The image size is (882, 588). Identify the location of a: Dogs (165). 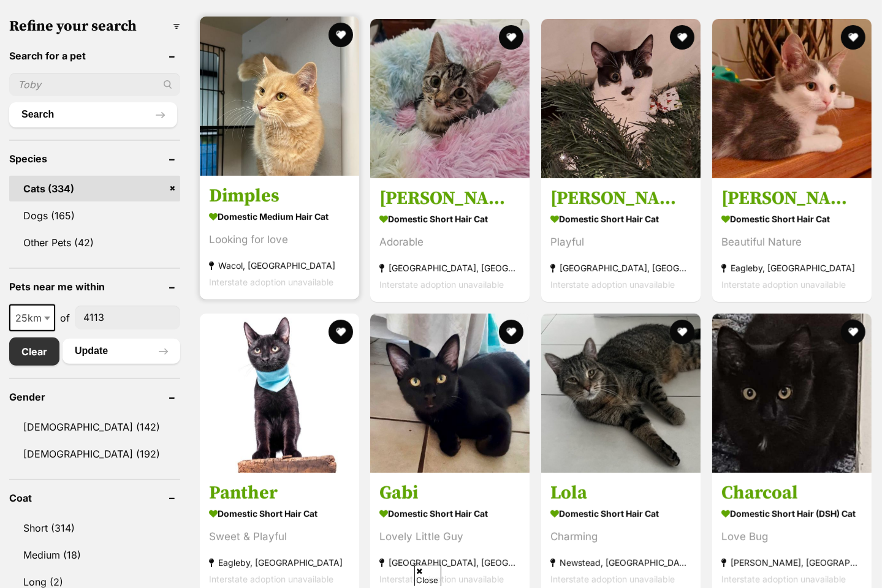
(94, 216).